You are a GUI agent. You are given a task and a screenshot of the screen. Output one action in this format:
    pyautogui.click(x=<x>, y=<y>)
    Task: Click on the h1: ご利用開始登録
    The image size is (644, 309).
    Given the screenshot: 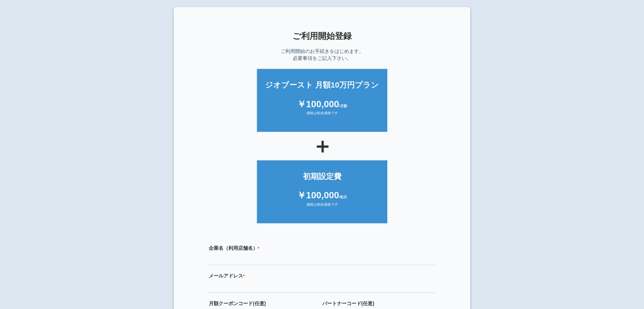 What is the action you would take?
    pyautogui.click(x=322, y=36)
    